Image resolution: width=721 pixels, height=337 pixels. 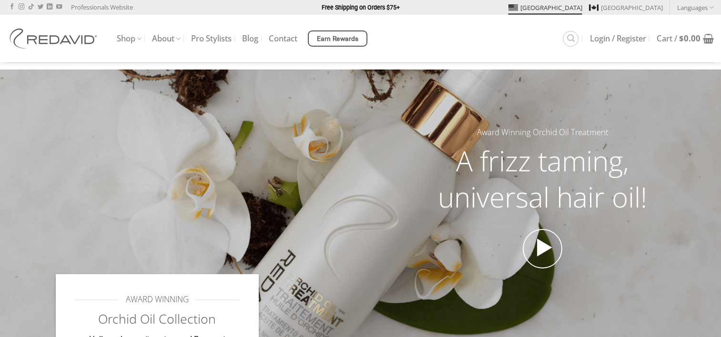 I want to click on img: REDAVID Salon Products | United States, so click(x=55, y=39).